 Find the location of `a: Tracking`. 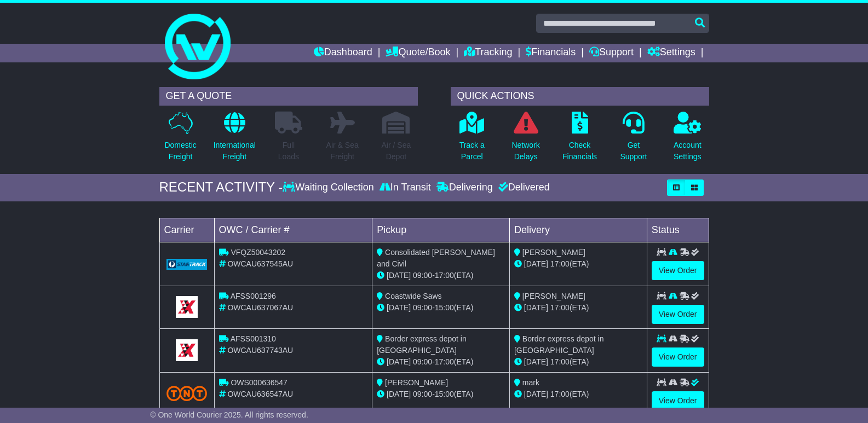

a: Tracking is located at coordinates (488, 53).